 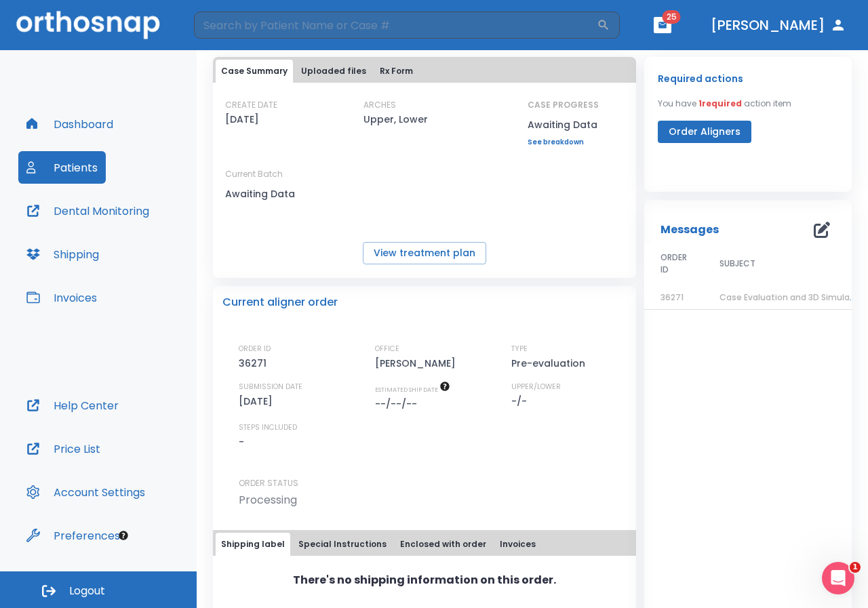 What do you see at coordinates (705, 131) in the screenshot?
I see `button: Order Aligners` at bounding box center [705, 131].